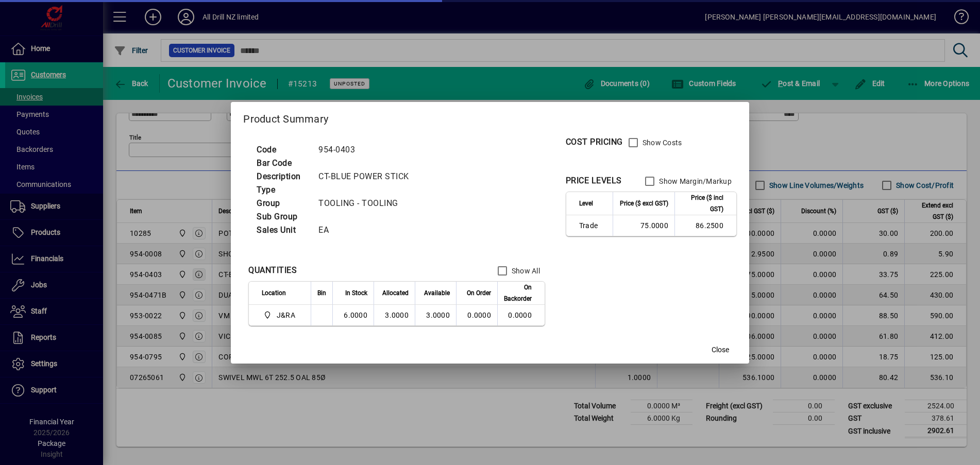 Image resolution: width=980 pixels, height=465 pixels. I want to click on div: QUANTITIES, so click(273, 270).